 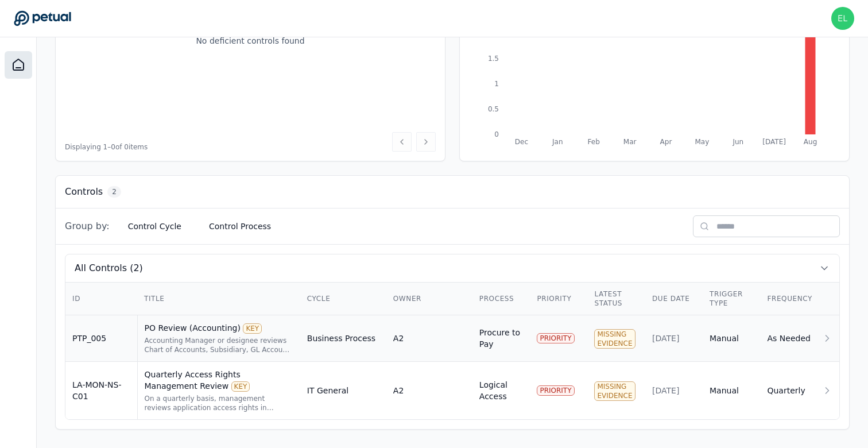 What do you see at coordinates (593, 142) in the screenshot?
I see `tspan: Feb` at bounding box center [593, 142].